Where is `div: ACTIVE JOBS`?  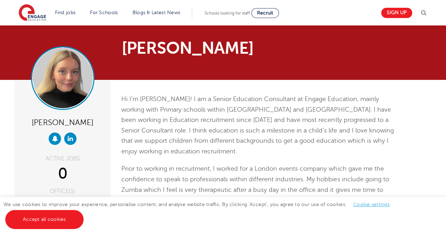
div: ACTIVE JOBS is located at coordinates (62, 158).